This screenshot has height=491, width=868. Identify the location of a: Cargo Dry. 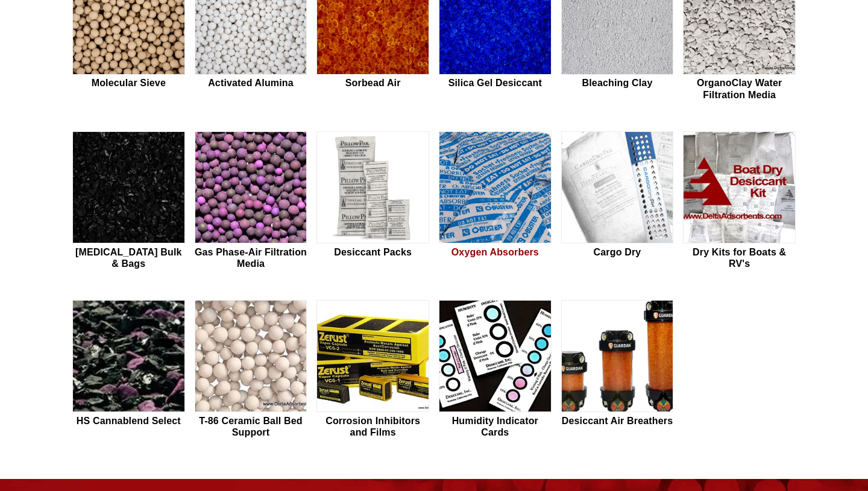
(618, 201).